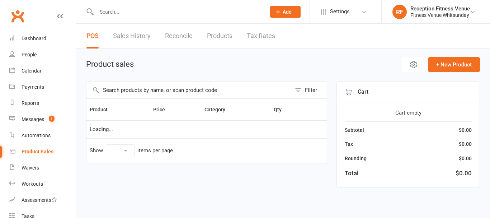 The width and height of the screenshot is (490, 218). Describe the element at coordinates (36, 135) in the screenshot. I see `div: Automations` at that location.